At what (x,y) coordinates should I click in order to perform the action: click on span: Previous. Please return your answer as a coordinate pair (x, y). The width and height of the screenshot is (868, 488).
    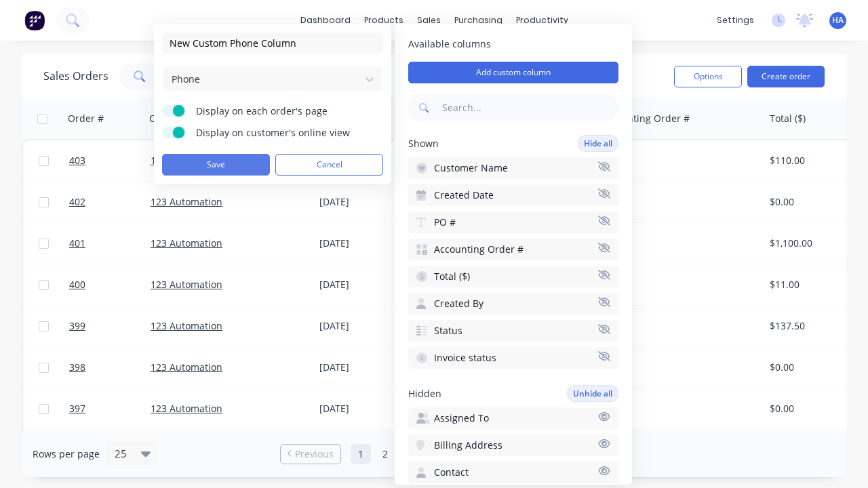
    Looking at the image, I should click on (314, 454).